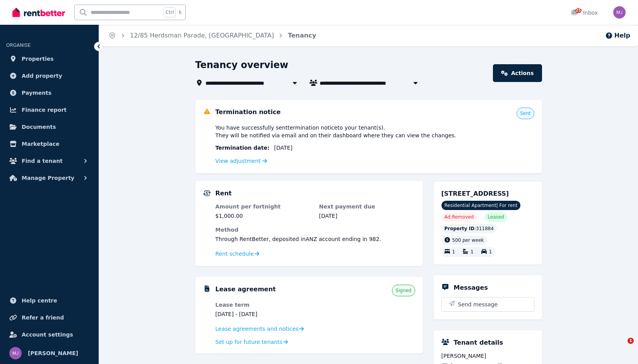 The width and height of the screenshot is (638, 364). Describe the element at coordinates (50, 144) in the screenshot. I see `a: Marketplace` at that location.